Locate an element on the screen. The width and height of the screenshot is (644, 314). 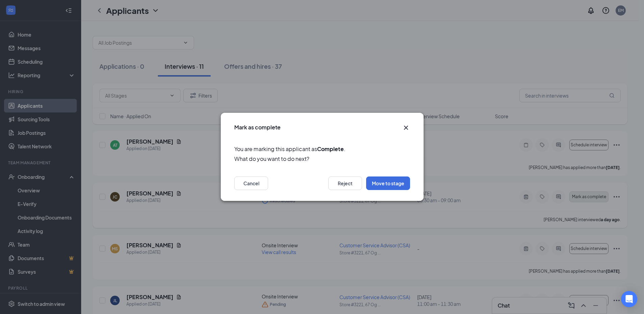
button: Reject is located at coordinates (345, 184).